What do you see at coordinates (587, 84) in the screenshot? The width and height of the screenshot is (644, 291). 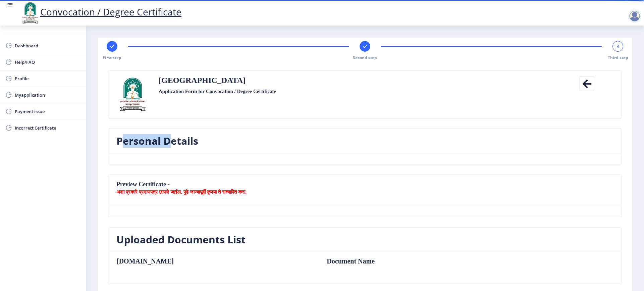 I see `i: Back` at bounding box center [587, 84].